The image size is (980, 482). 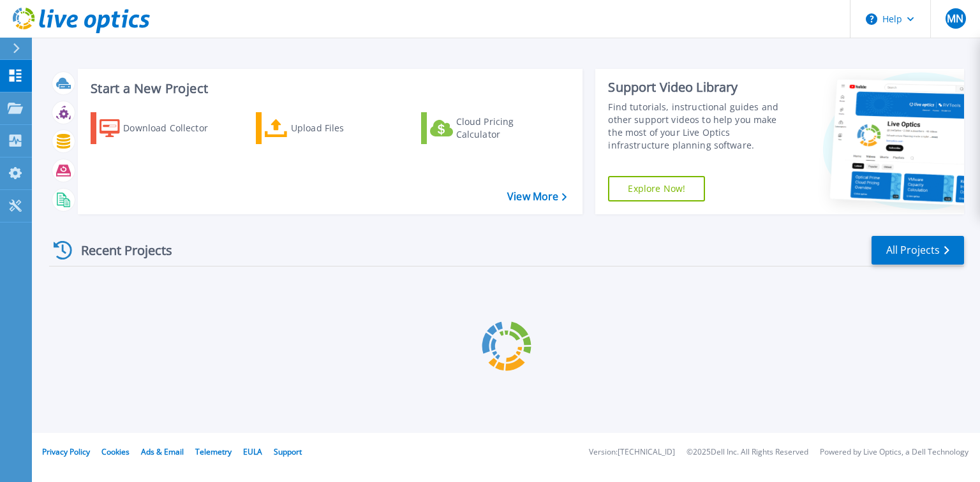 What do you see at coordinates (115, 451) in the screenshot?
I see `a: Cookies` at bounding box center [115, 451].